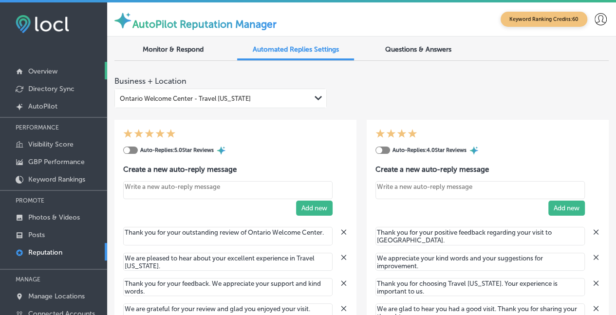 The width and height of the screenshot is (616, 315). What do you see at coordinates (37, 235) in the screenshot?
I see `p: Posts` at bounding box center [37, 235].